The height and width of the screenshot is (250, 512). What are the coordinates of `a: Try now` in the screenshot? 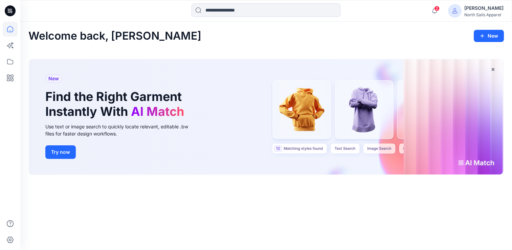 It's located at (61, 152).